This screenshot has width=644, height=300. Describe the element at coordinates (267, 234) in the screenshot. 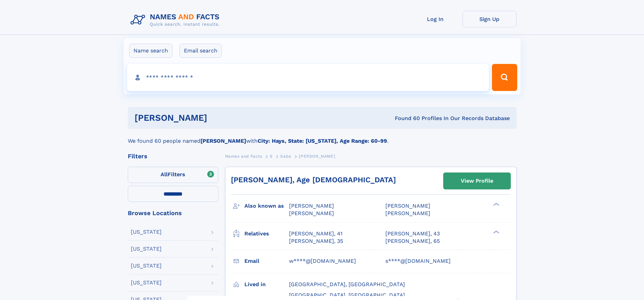

I see `h3: Relatives` at that location.